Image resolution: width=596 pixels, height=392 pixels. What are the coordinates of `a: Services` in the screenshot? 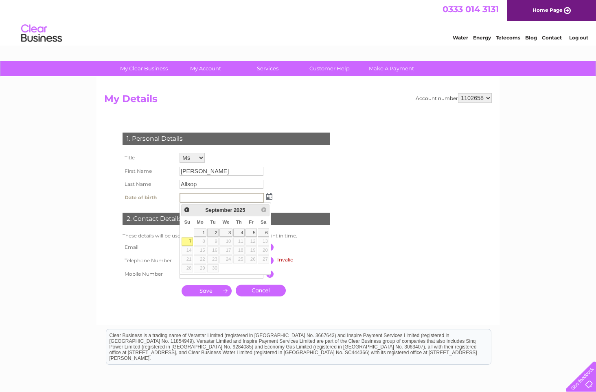 It's located at (267, 68).